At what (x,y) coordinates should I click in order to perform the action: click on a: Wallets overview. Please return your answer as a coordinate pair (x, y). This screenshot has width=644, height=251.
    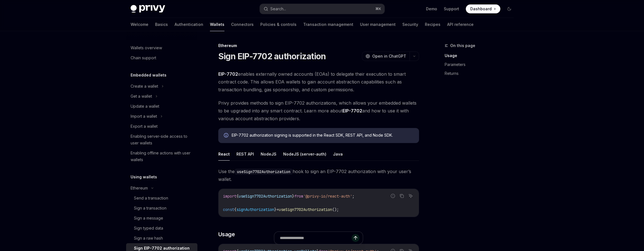
    Looking at the image, I should click on (162, 48).